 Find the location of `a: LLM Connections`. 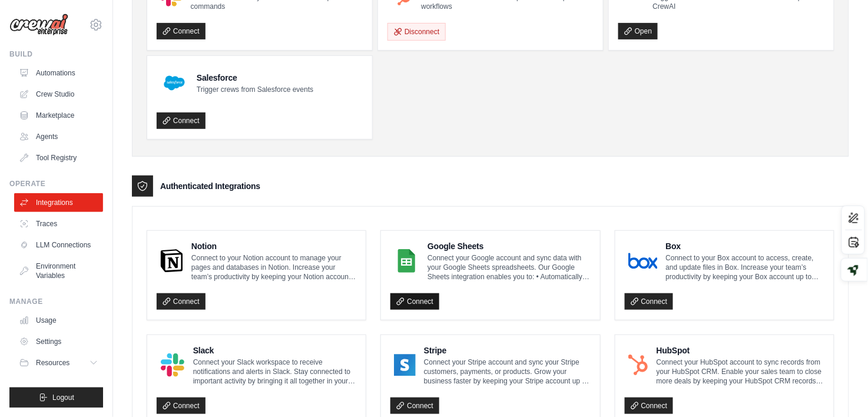

a: LLM Connections is located at coordinates (58, 245).